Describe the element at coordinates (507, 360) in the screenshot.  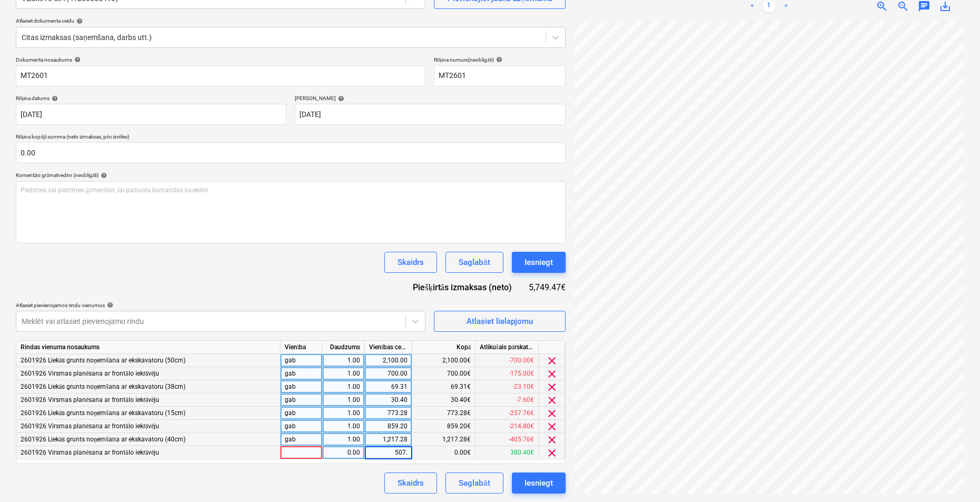
I see `div: -700.00€` at that location.